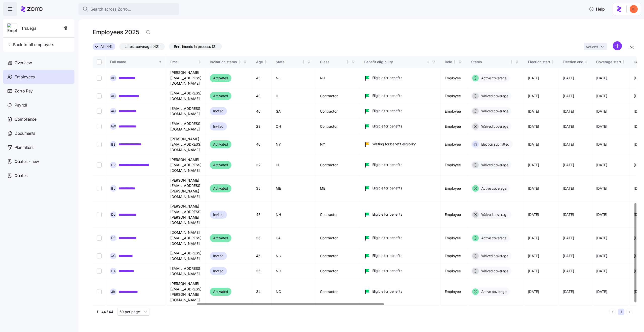 The width and height of the screenshot is (644, 332). What do you see at coordinates (99, 78) in the screenshot?
I see `input: Select record 1` at bounding box center [99, 78].